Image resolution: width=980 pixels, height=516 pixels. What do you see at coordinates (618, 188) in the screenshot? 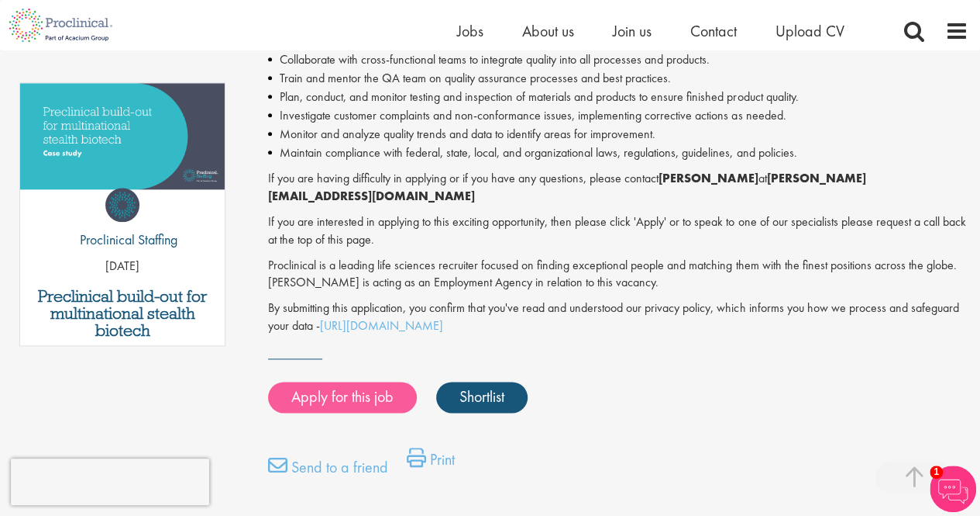
I see `p: If you are having difficulty in applying or if you have any questions, please contact at` at bounding box center [618, 188].